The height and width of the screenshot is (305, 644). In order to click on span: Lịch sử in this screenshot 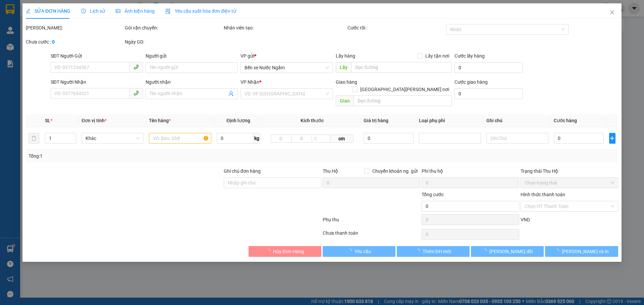, I will do `click(93, 11)`.